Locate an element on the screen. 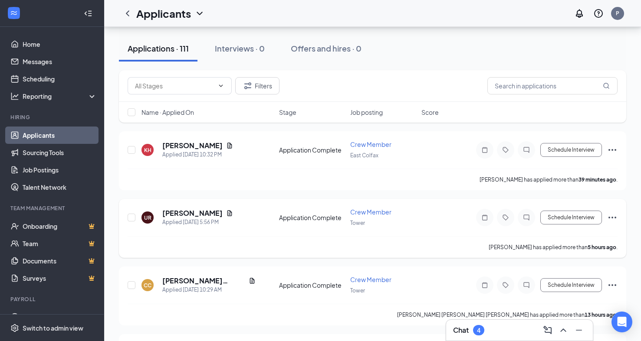 The image size is (641, 341). svg: ComposeMessage is located at coordinates (548, 331).